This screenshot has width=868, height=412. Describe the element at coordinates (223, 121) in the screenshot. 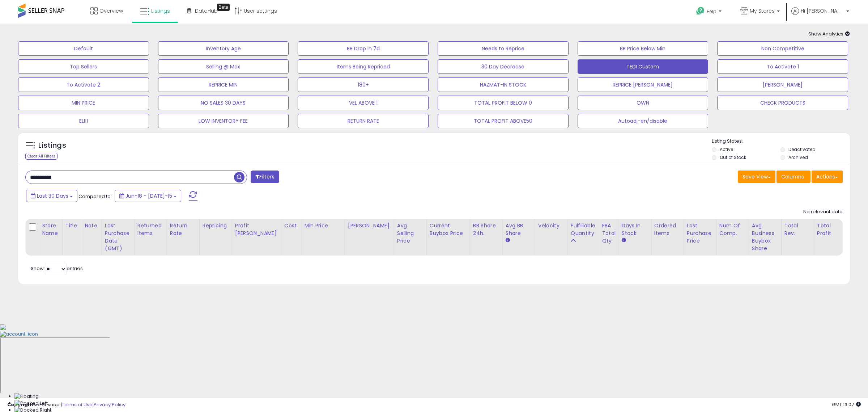

I see `button: LOW INVENTORY FEE` at that location.